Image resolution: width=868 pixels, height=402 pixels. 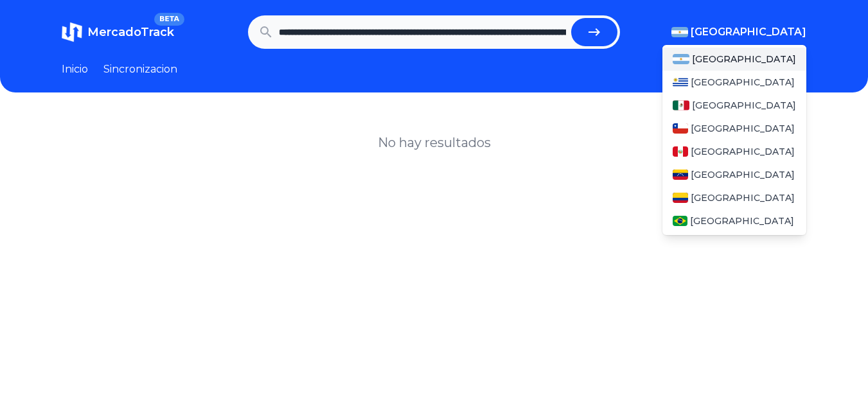 What do you see at coordinates (681, 198) in the screenshot?
I see `img: Colombia` at bounding box center [681, 198].